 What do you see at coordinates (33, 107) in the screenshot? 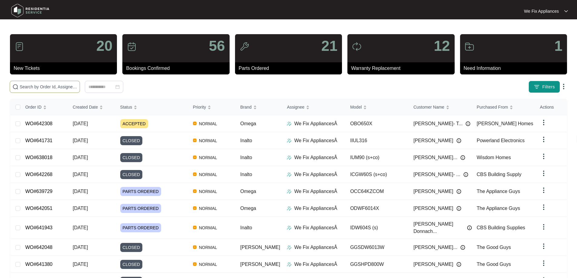
I see `span: Order ID` at bounding box center [33, 107].